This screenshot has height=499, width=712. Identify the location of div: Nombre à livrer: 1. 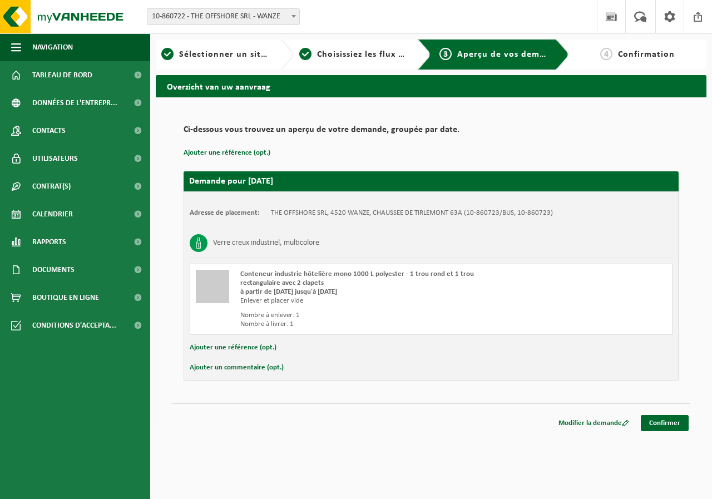
(358, 324).